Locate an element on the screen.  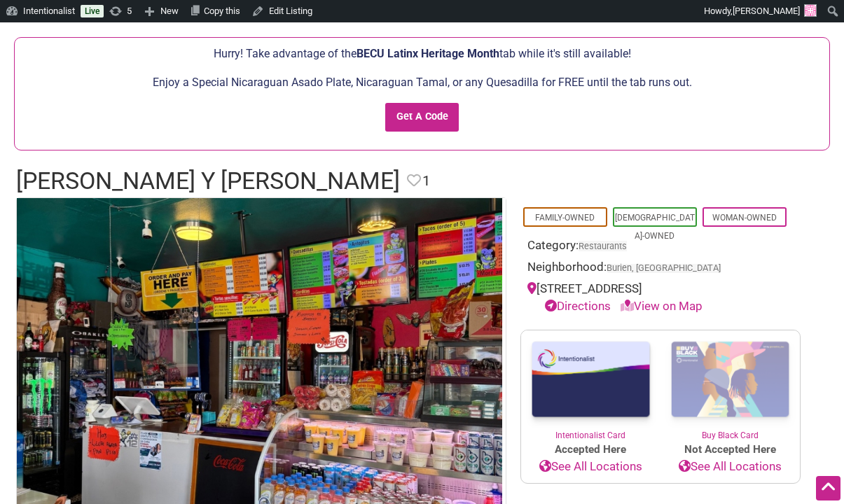
a: View on Map is located at coordinates (661, 306).